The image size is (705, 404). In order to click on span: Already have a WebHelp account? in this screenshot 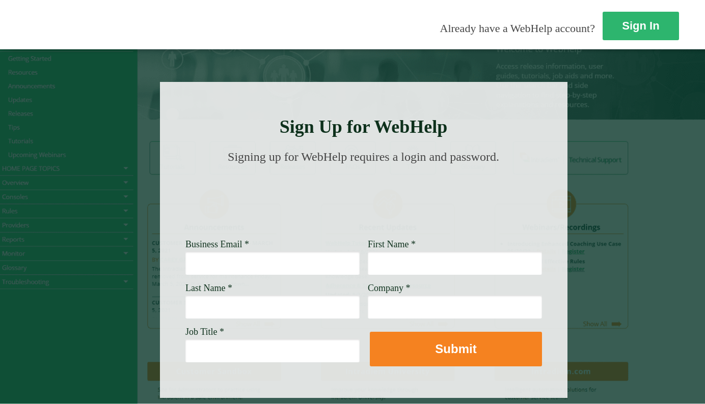, I will do `click(517, 28)`.